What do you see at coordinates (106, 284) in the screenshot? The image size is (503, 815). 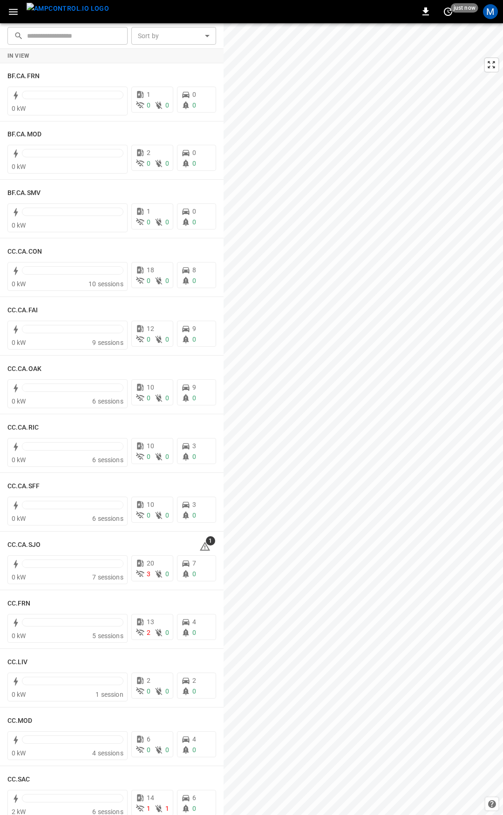 I see `span: 10 sessions` at bounding box center [106, 284].